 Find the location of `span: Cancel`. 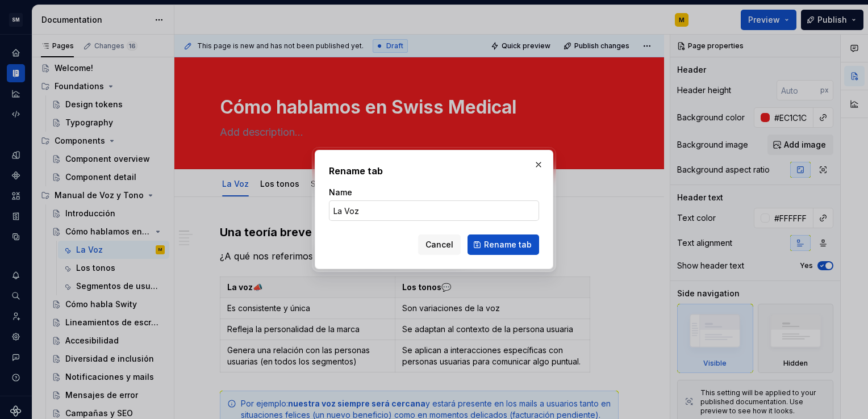

span: Cancel is located at coordinates (439, 244).